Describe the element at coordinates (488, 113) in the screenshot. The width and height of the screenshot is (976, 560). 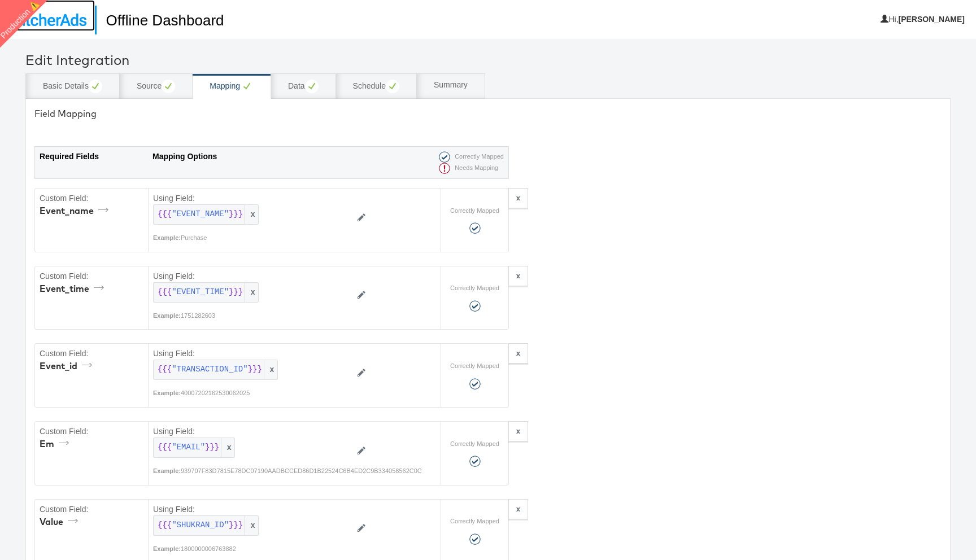
I see `div: Field Mapping` at that location.